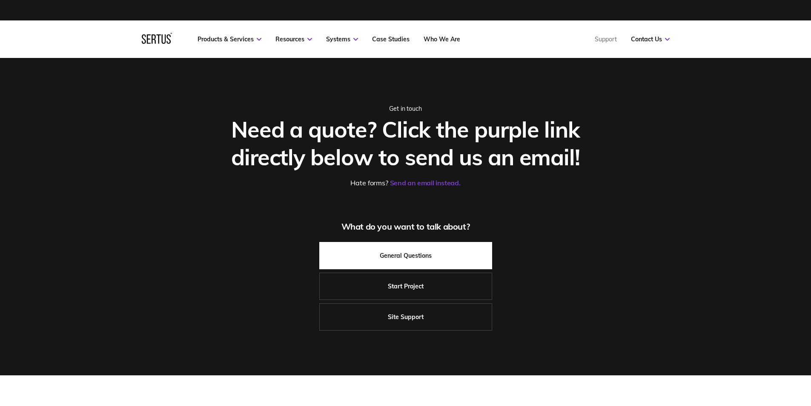  What do you see at coordinates (406, 317) in the screenshot?
I see `a: Site Support` at bounding box center [406, 317].